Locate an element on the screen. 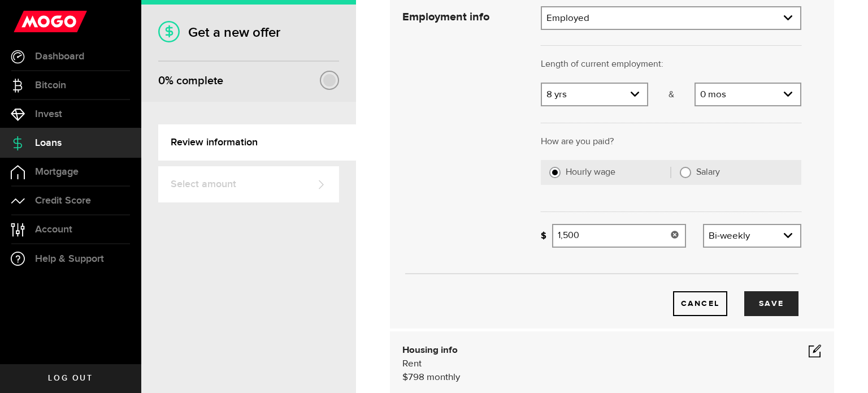  label: Hourly wage is located at coordinates (618, 173).